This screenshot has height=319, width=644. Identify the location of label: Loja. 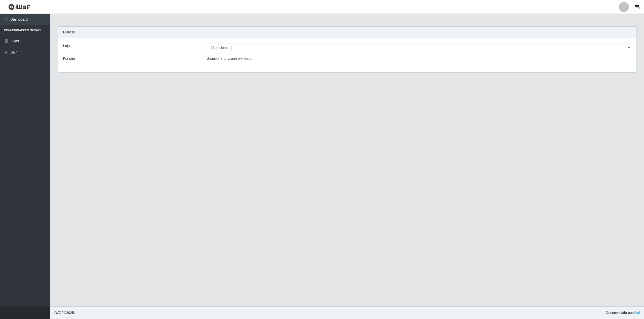
(66, 46).